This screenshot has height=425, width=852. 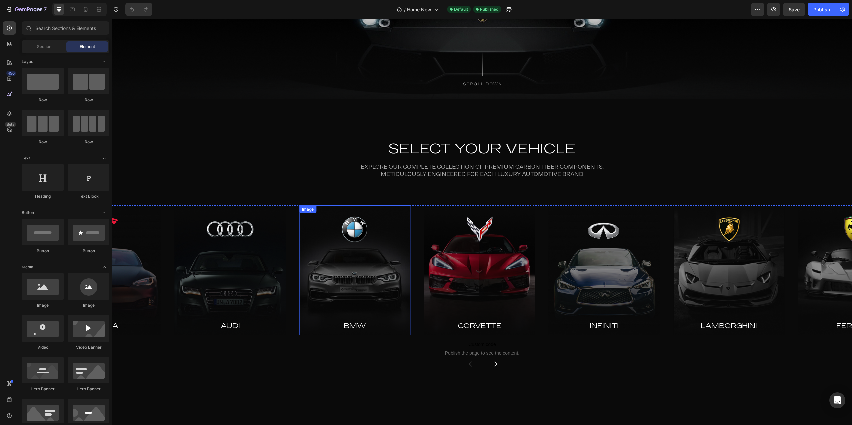 I want to click on img: gempages_580502281967895123-c170cf17-151e-4046-91a2-12b3854eb72d.svg, so click(x=370, y=50).